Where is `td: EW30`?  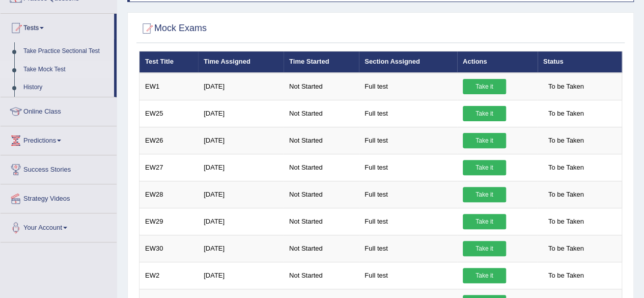
td: EW30 is located at coordinates (169, 248).